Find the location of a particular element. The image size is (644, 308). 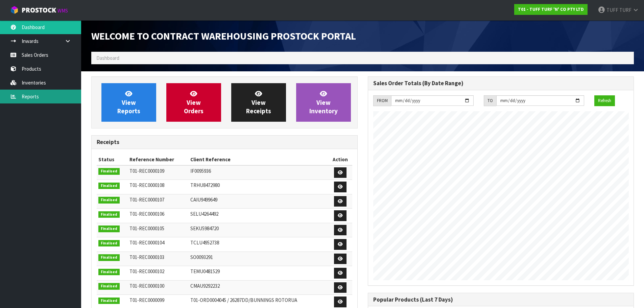

span: T01-REC0000107 is located at coordinates (147, 199).